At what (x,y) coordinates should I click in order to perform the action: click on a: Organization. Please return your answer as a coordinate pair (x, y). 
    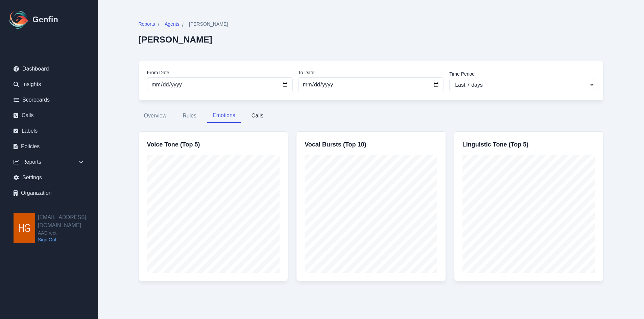
    Looking at the image, I should click on (49, 193).